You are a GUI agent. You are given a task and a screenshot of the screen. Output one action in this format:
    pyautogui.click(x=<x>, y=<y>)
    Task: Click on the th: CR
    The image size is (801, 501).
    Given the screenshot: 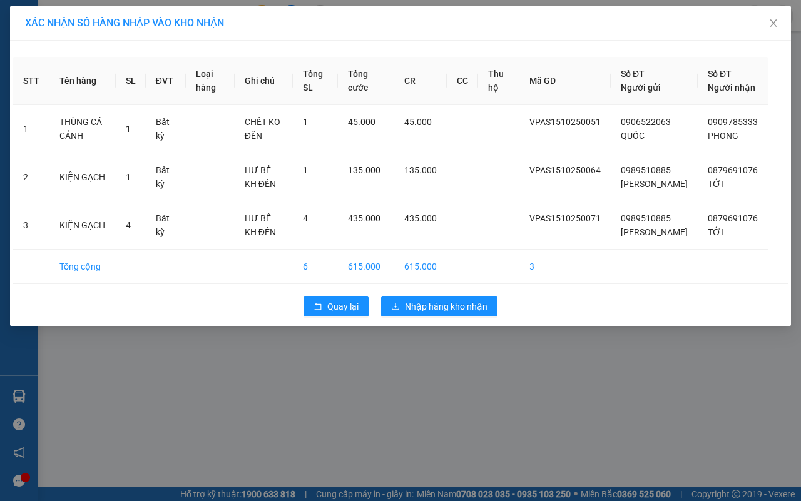 What is the action you would take?
    pyautogui.click(x=421, y=81)
    